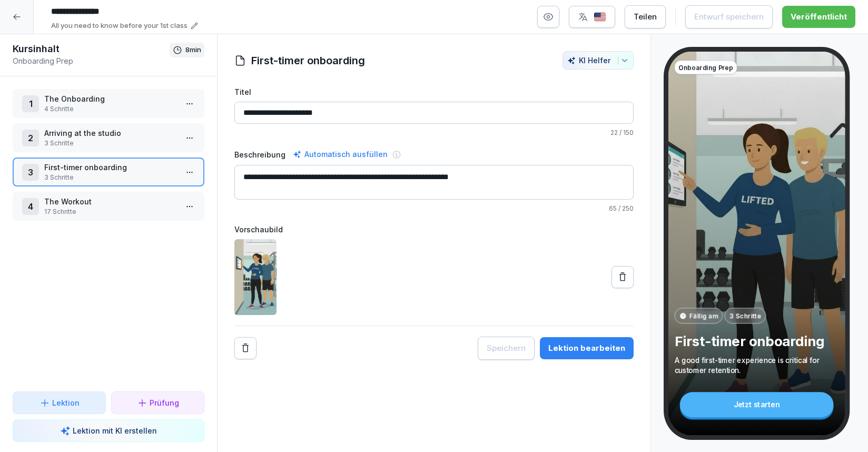 This screenshot has height=452, width=868. I want to click on button: Speichern, so click(506, 348).